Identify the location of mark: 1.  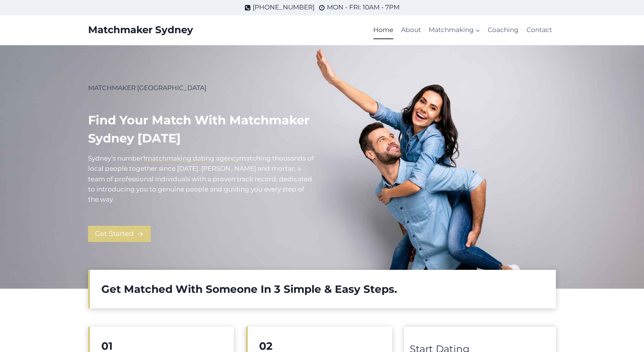
(145, 158).